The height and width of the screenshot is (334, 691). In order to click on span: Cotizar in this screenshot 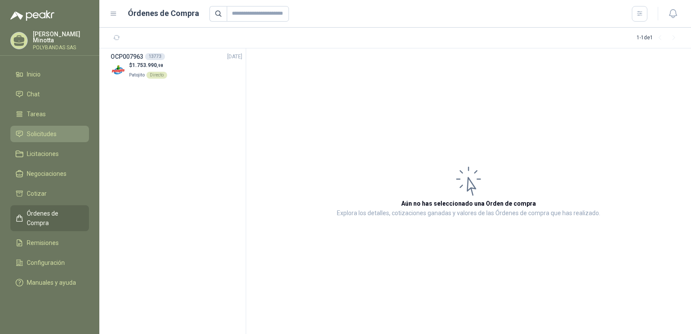, I will do `click(37, 193)`.